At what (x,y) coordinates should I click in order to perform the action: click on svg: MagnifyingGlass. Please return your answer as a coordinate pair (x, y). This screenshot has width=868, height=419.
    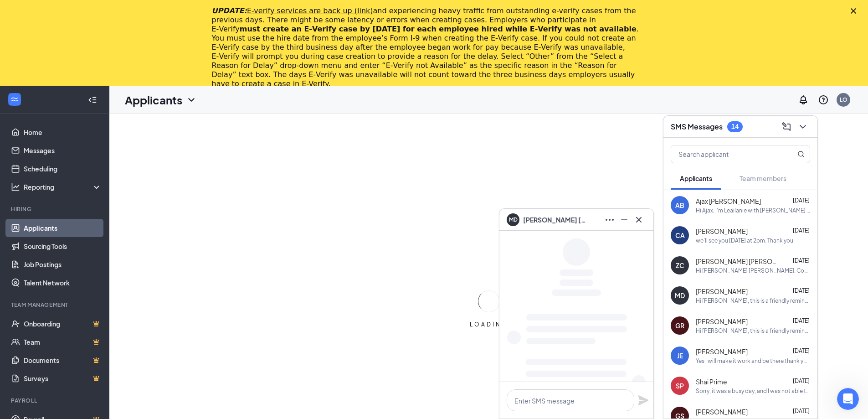
    Looking at the image, I should click on (801, 154).